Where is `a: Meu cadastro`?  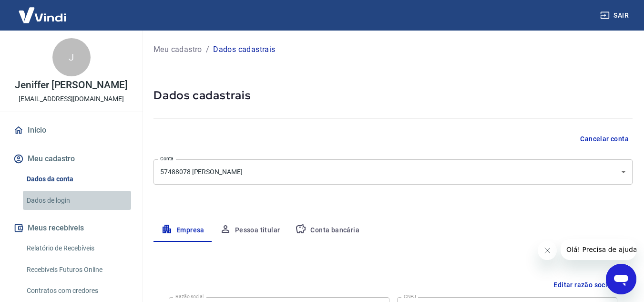
a: Meu cadastro is located at coordinates (178, 49).